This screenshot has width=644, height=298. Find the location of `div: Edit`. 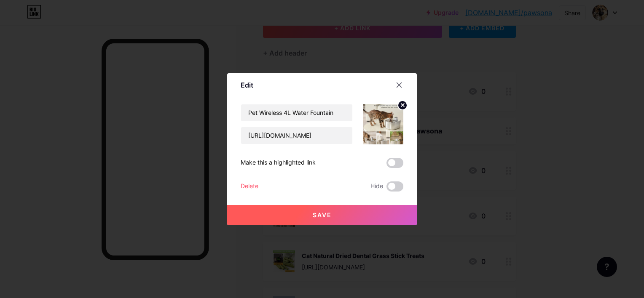

div: Edit is located at coordinates (247, 85).